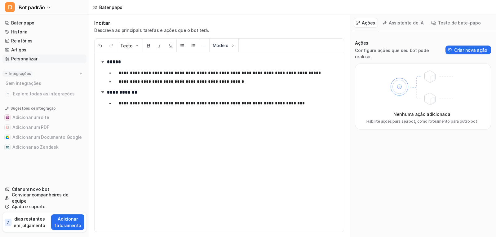 The image size is (496, 237). What do you see at coordinates (456, 23) in the screenshot?
I see `button: Teste de bate-papo` at bounding box center [456, 23].